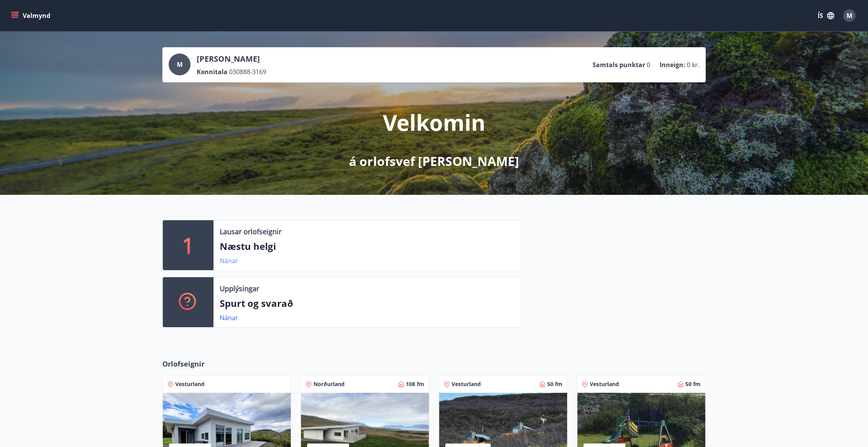 The height and width of the screenshot is (447, 868). What do you see at coordinates (239, 289) in the screenshot?
I see `p: Upplýsingar` at bounding box center [239, 289].